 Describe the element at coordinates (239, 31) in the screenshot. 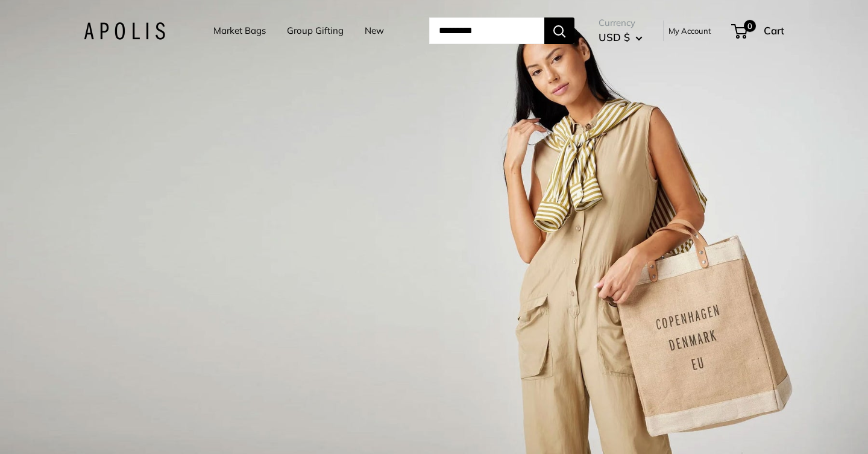

I see `a: Market Bags` at that location.